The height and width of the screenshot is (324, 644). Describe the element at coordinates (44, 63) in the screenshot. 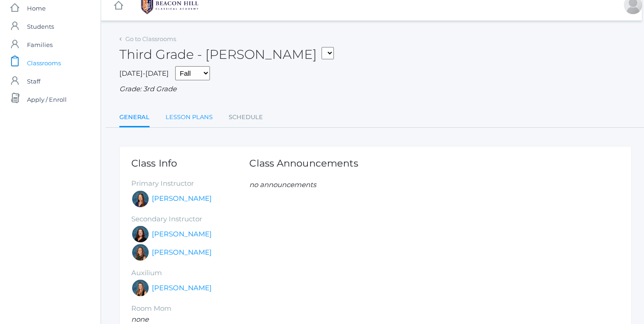

I see `span: Classrooms` at that location.